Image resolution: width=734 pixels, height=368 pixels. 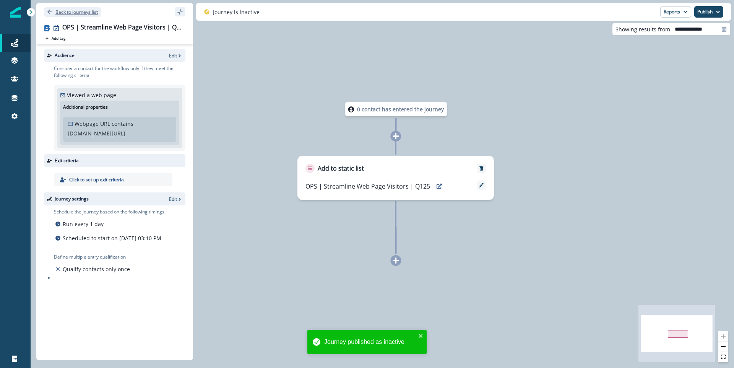 I want to click on p: Journey is inactive, so click(x=236, y=12).